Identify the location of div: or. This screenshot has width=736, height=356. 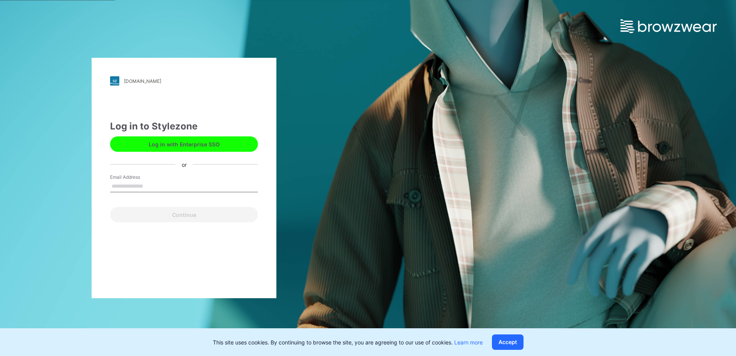
(184, 164).